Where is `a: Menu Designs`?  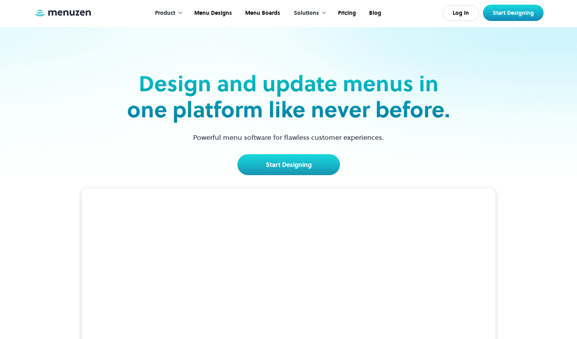 a: Menu Designs is located at coordinates (212, 13).